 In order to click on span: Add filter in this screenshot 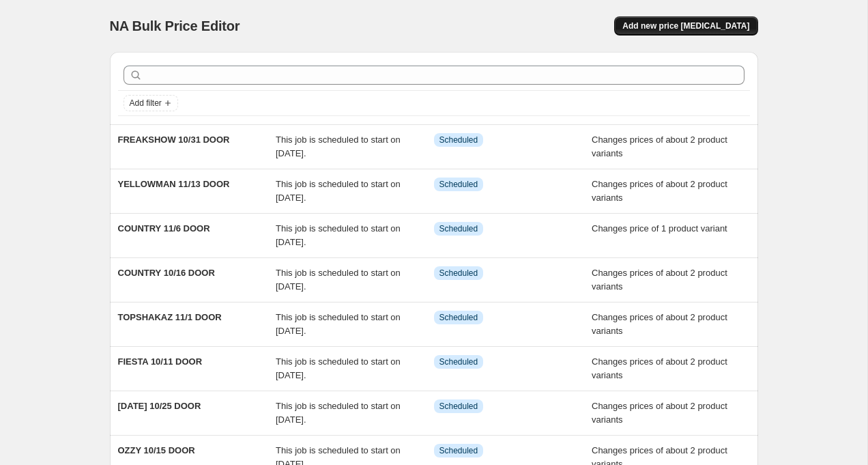, I will do `click(145, 103)`.